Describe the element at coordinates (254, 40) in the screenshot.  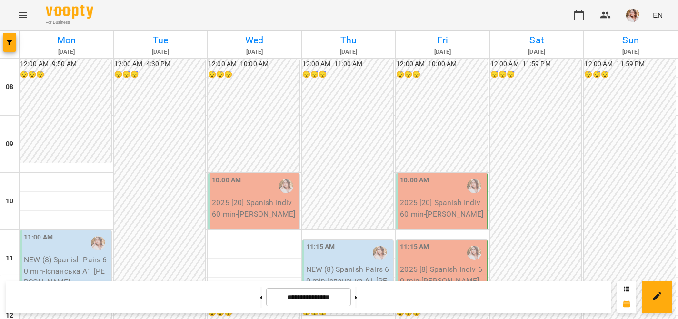
I see `h6: Wed` at that location.